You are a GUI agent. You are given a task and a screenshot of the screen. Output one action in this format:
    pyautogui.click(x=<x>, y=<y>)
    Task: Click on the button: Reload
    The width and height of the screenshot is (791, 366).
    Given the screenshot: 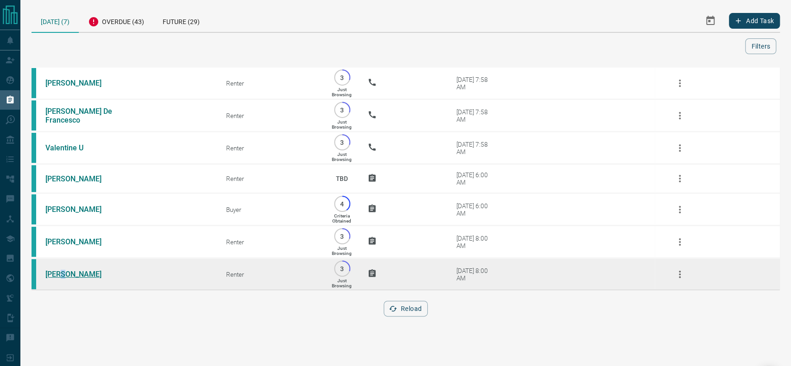 What is the action you would take?
    pyautogui.click(x=405, y=309)
    